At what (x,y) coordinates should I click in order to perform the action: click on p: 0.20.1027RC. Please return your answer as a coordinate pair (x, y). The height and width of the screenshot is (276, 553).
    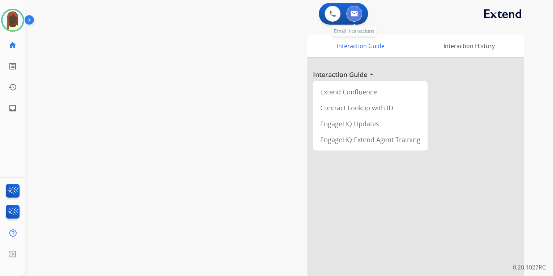
    Looking at the image, I should click on (529, 267).